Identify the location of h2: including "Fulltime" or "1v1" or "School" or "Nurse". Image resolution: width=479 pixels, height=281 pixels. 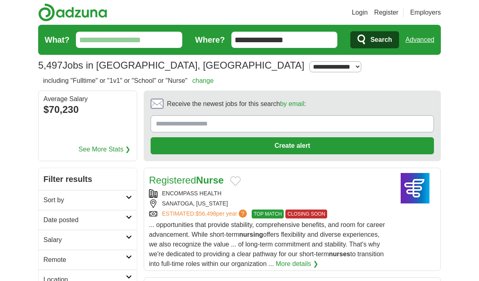
(128, 81).